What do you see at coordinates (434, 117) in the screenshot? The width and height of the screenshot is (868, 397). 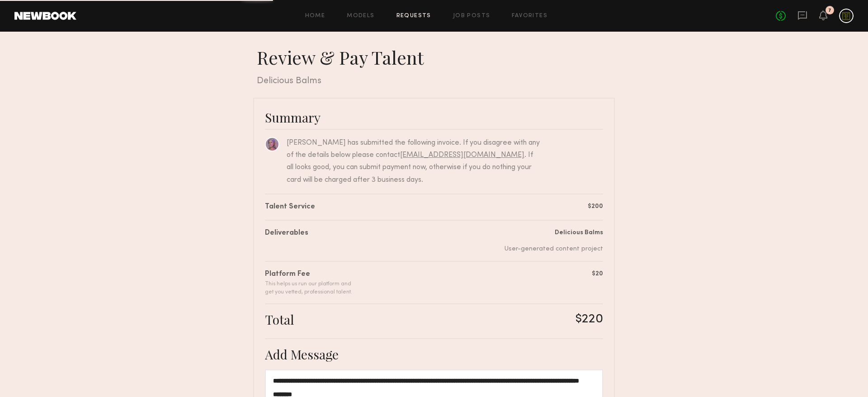 I see `div: Summary` at bounding box center [434, 117].